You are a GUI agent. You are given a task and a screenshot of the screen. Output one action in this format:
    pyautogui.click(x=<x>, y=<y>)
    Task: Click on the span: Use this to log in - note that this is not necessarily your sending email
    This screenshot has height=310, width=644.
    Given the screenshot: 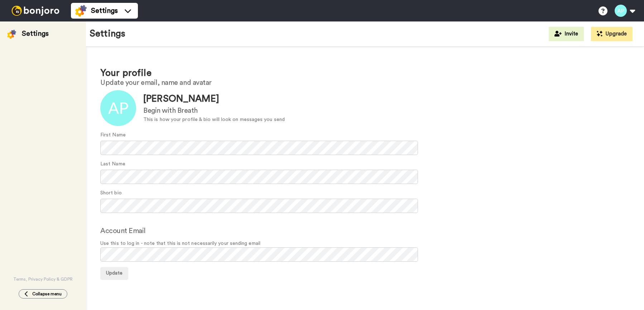 What is the action you would take?
    pyautogui.click(x=365, y=244)
    